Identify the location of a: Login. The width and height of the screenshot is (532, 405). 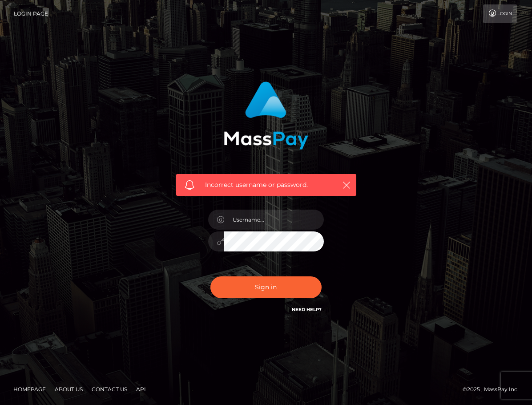
(500, 14).